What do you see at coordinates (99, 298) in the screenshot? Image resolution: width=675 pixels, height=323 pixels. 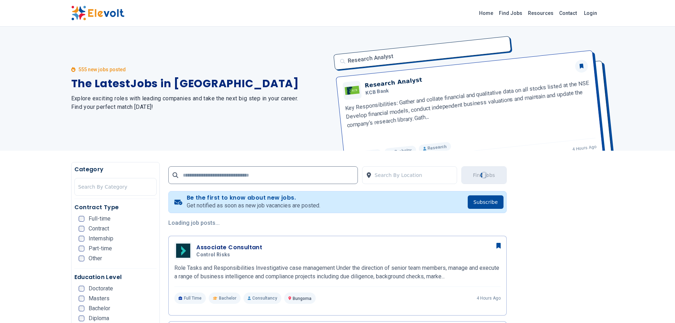 I see `span: Masters` at bounding box center [99, 298].